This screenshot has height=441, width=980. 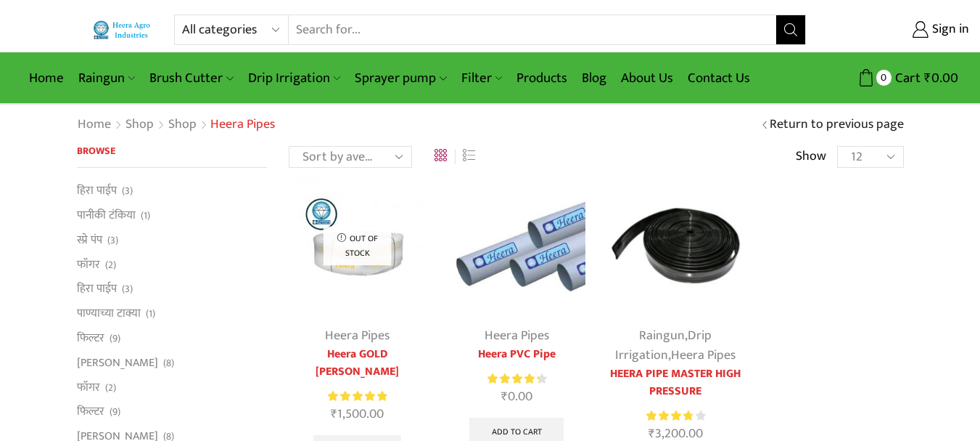 What do you see at coordinates (176, 125) in the screenshot?
I see `nav: Breadcrumb` at bounding box center [176, 125].